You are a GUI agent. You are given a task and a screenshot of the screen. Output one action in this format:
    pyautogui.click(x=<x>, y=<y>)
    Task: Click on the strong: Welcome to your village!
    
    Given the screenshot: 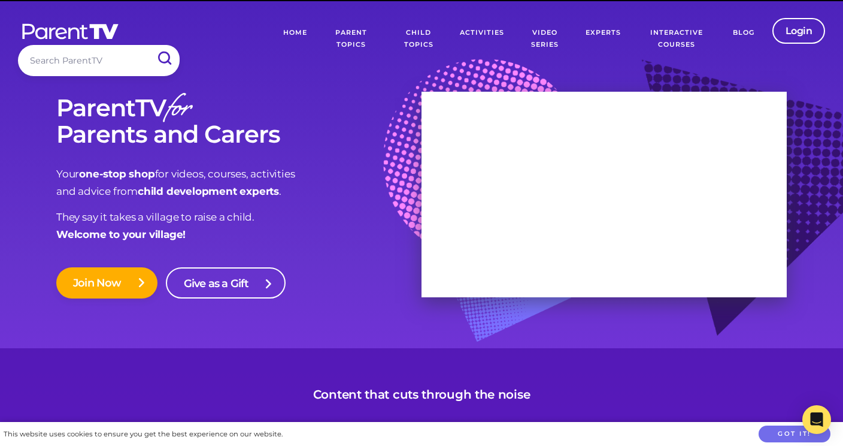 What is the action you would take?
    pyautogui.click(x=121, y=234)
    